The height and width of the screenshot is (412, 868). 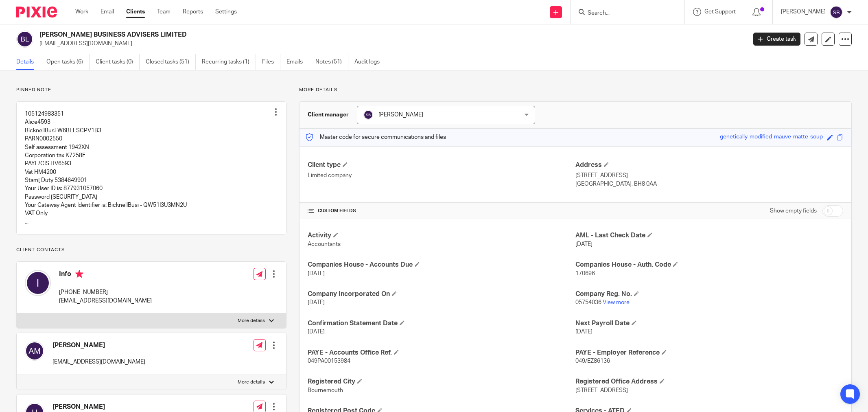 What do you see at coordinates (442, 381) in the screenshot?
I see `h4: Registered City` at bounding box center [442, 381].